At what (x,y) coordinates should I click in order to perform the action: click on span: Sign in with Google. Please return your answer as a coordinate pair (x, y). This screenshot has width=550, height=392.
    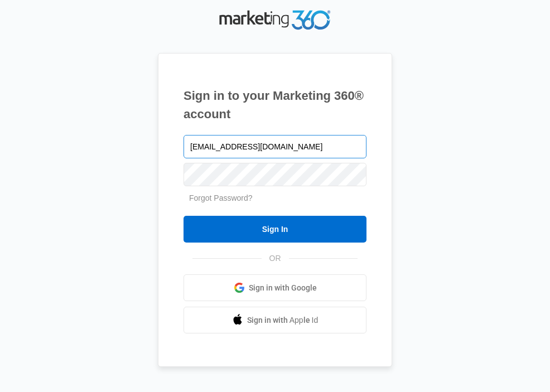
    Looking at the image, I should click on (283, 288).